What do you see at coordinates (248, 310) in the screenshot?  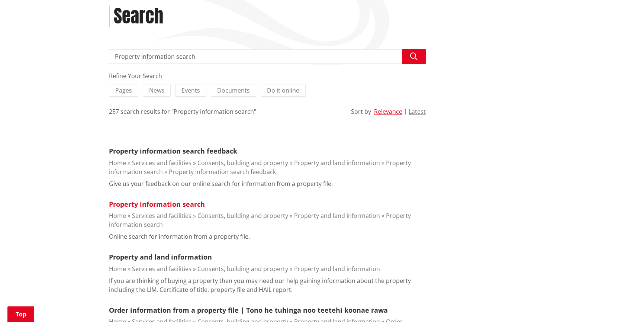 I see `a: Order information from a property file | Tono he tuhinga noo teetehi koonae rawa` at bounding box center [248, 310].